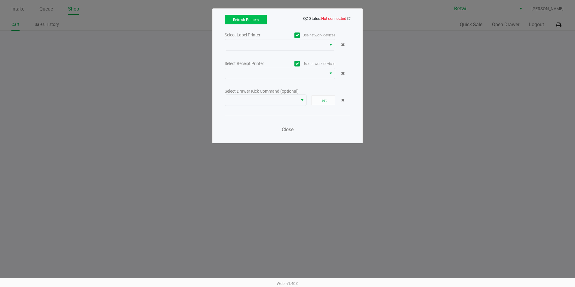 This screenshot has width=575, height=287. Describe the element at coordinates (334, 18) in the screenshot. I see `span: Not connected` at that location.